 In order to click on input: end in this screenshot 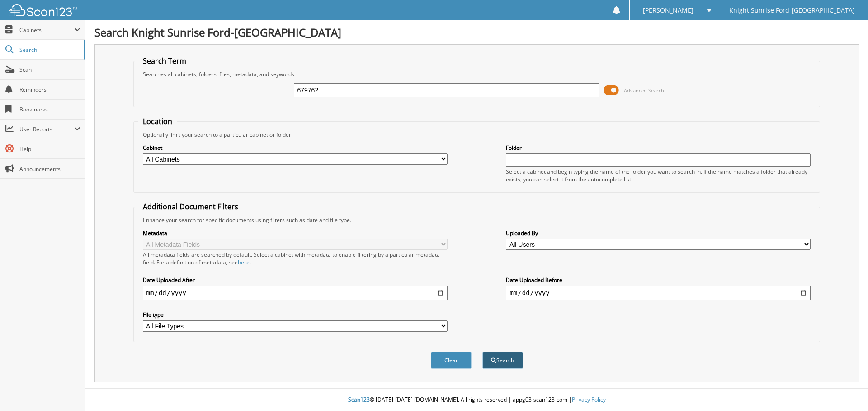, I will do `click(658, 293)`.